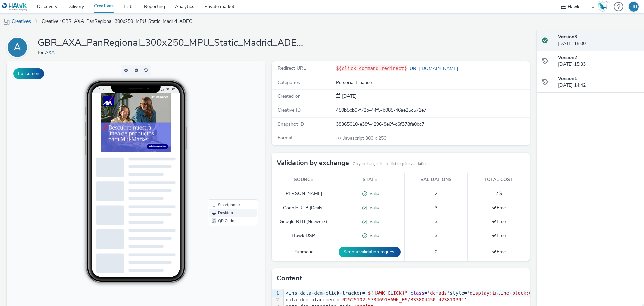  What do you see at coordinates (17, 47) in the screenshot?
I see `div: A` at bounding box center [17, 47].